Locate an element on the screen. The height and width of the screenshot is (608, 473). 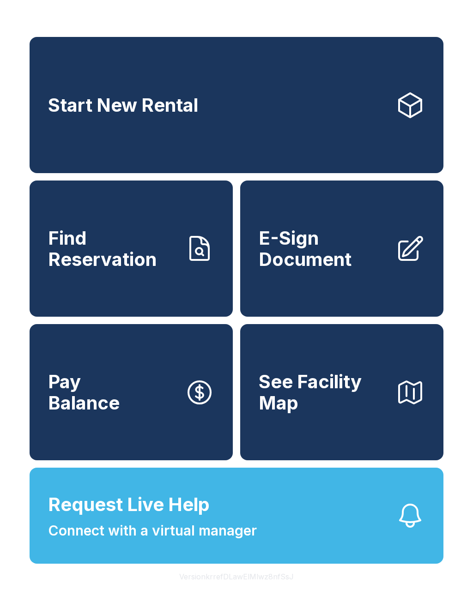
span: Pay Balance is located at coordinates (84, 392).